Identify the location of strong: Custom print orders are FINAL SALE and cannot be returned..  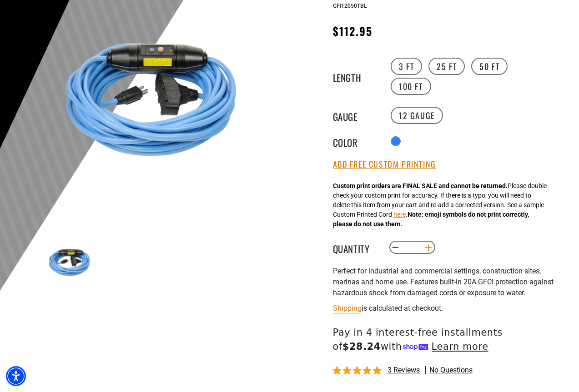
(420, 186).